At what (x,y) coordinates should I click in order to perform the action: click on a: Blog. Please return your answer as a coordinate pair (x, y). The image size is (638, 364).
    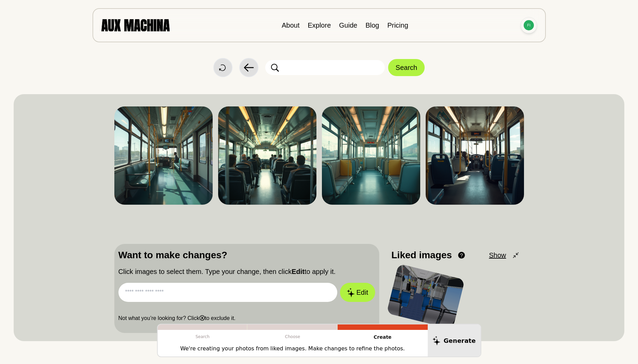
    Looking at the image, I should click on (373, 25).